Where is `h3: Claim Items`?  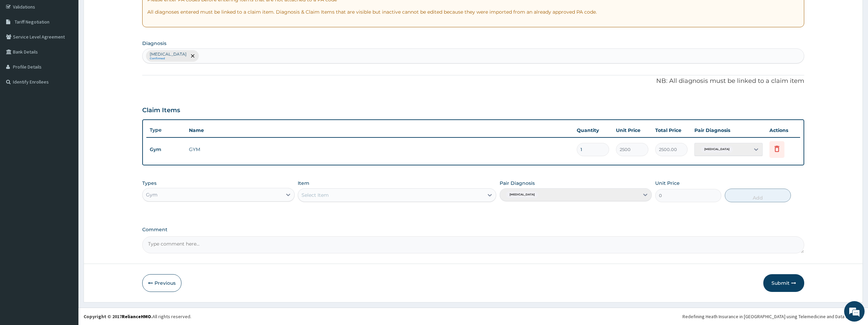
h3: Claim Items is located at coordinates (161, 110).